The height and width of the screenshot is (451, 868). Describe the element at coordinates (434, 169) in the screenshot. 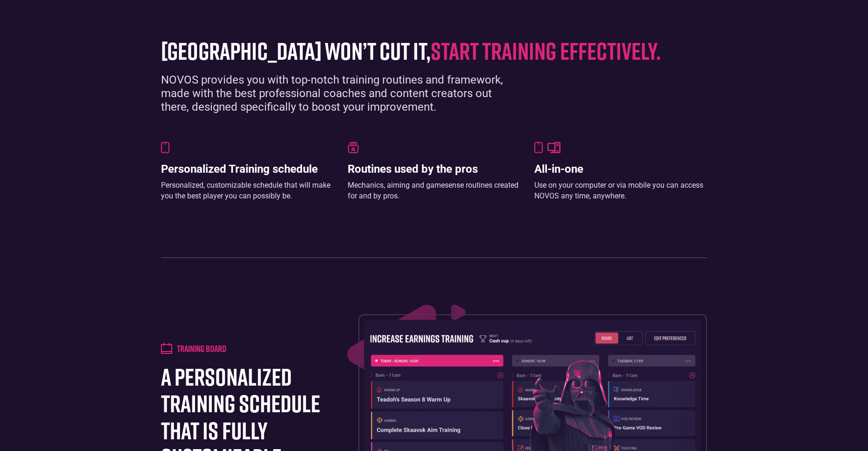

I see `h3: Routines used by the pros` at that location.